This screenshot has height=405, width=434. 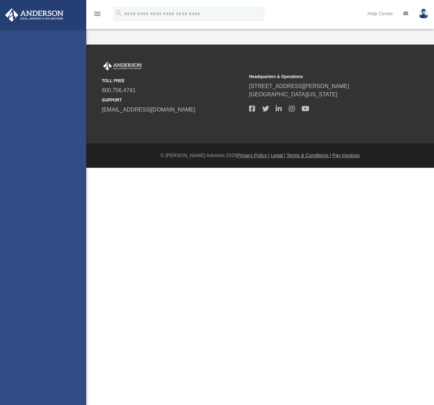 I want to click on a: 800.706.4741, so click(x=119, y=90).